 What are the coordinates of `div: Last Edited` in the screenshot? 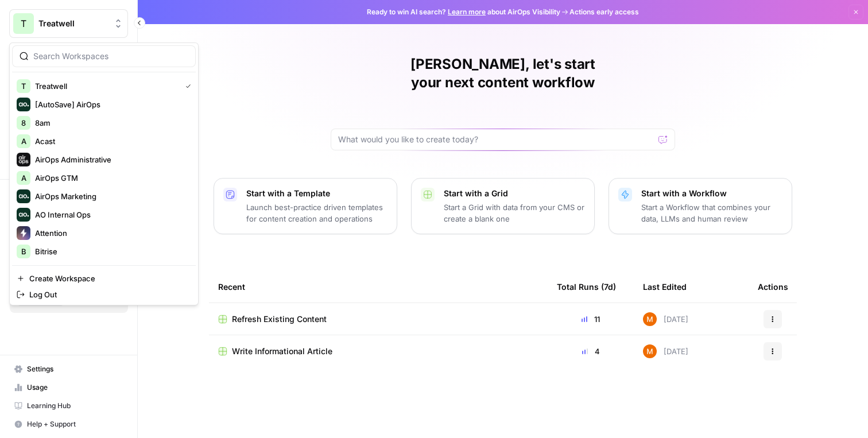 It's located at (665, 286).